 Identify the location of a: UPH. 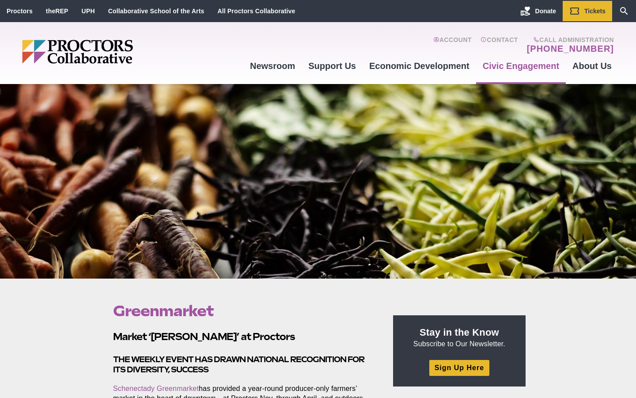
(88, 11).